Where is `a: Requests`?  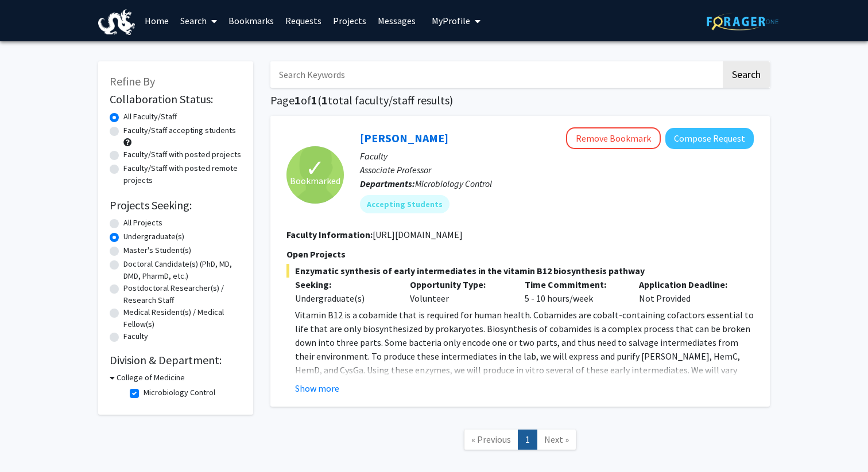
a: Requests is located at coordinates (303, 20).